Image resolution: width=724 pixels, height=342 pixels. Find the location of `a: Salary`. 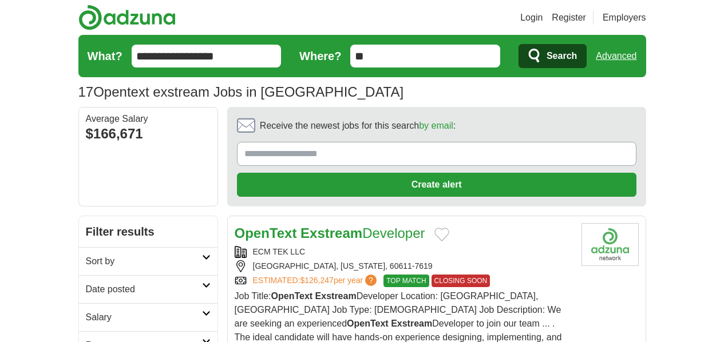

a: Salary is located at coordinates (148, 317).